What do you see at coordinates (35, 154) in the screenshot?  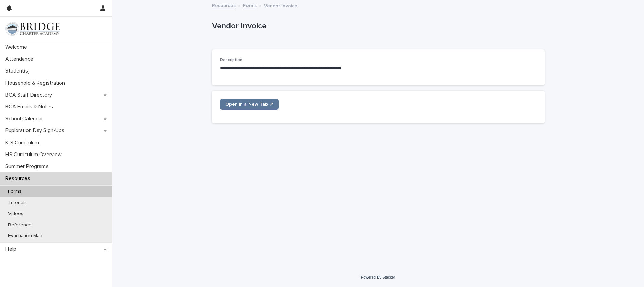 I see `p: HS Curriculum Overview` at bounding box center [35, 154].